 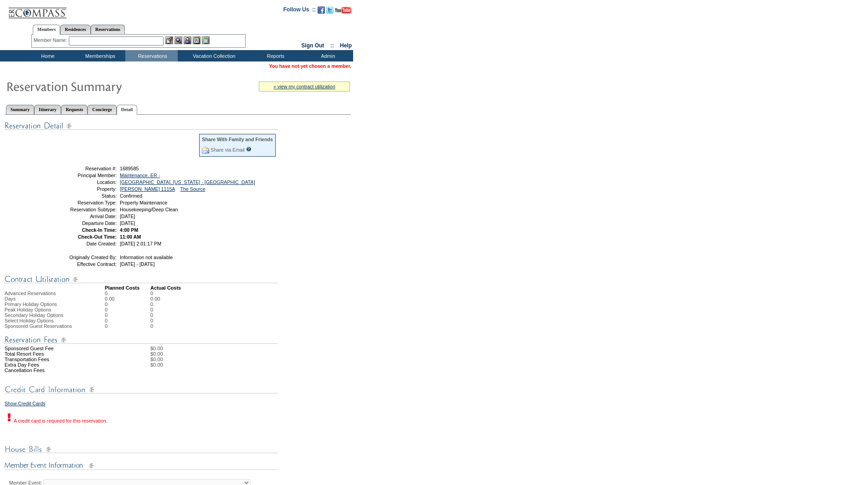 I want to click on a: Reservations, so click(x=107, y=29).